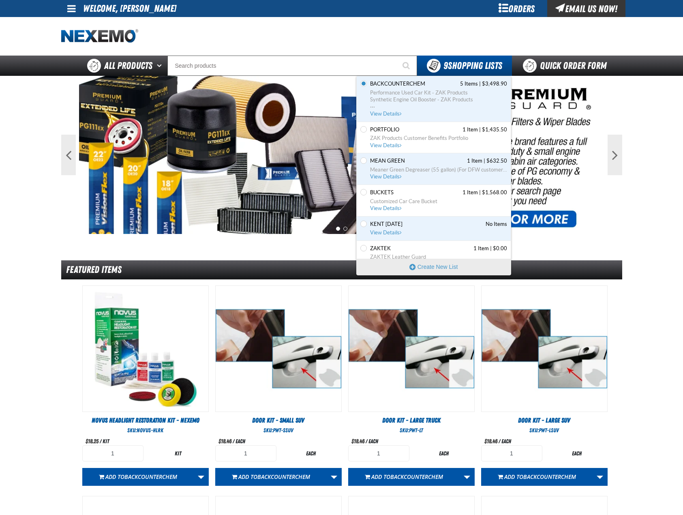 The height and width of the screenshot is (515, 683). Describe the element at coordinates (439, 93) in the screenshot. I see `span: Performance Used Car Kit - ZAK Products` at that location.